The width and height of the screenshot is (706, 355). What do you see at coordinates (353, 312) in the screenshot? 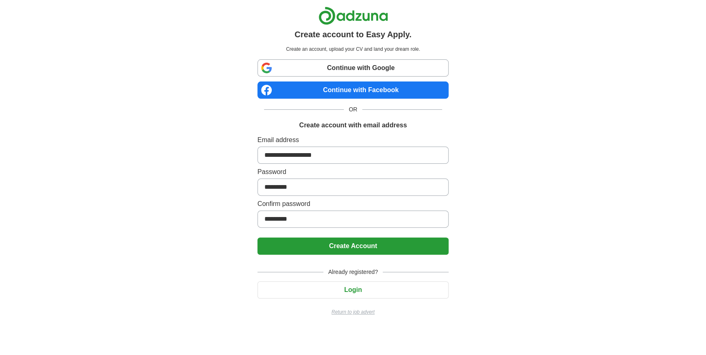
I see `a: Return to job advert` at bounding box center [353, 312].